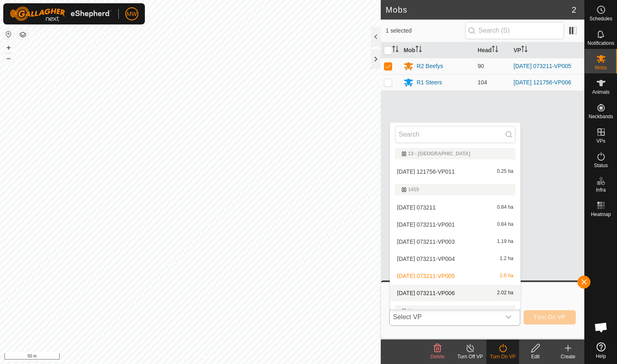 This screenshot has width=617, height=364. I want to click on span: Notifications, so click(601, 43).